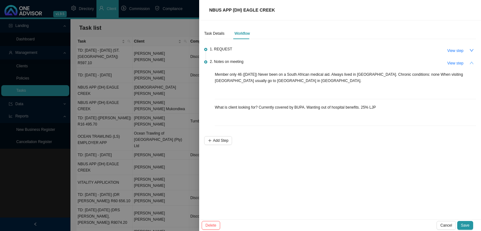  What do you see at coordinates (465, 225) in the screenshot?
I see `span: Save` at bounding box center [465, 225].